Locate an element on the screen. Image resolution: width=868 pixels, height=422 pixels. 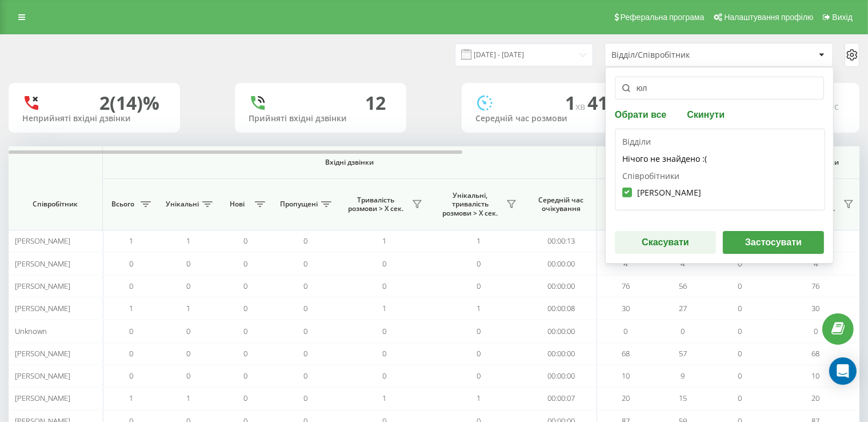
td: 00:00:08 is located at coordinates (561, 308).